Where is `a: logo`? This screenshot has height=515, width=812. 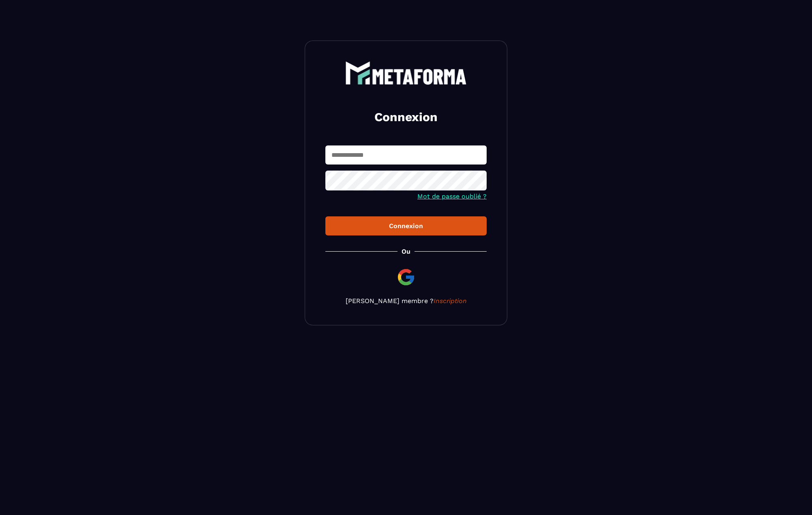
a: logo is located at coordinates (406, 73).